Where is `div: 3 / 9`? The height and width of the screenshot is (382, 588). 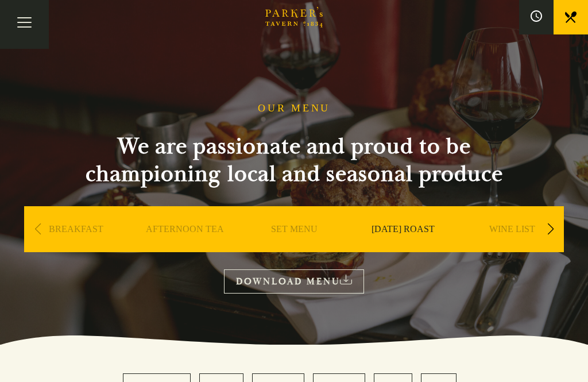 div: 3 / 9 is located at coordinates (294, 246).